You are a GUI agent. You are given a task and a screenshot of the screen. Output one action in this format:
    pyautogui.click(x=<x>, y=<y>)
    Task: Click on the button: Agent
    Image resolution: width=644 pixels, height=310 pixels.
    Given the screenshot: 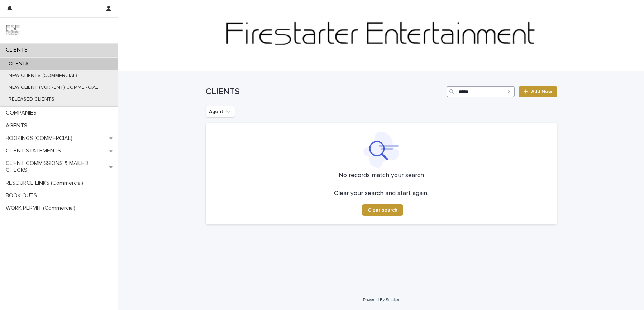 What is the action you would take?
    pyautogui.click(x=220, y=112)
    